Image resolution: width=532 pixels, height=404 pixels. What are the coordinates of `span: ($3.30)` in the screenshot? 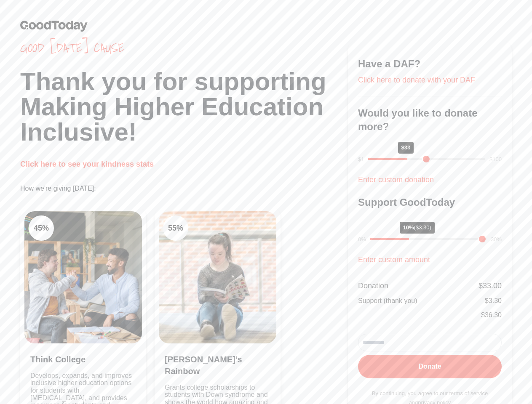 It's located at (422, 227).